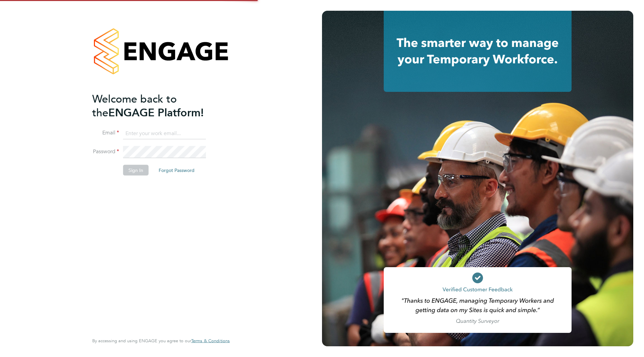 The height and width of the screenshot is (357, 644). I want to click on span: Terms & Conditions, so click(210, 341).